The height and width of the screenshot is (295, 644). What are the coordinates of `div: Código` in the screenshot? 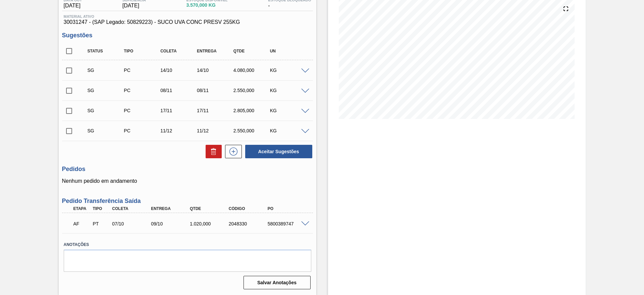 It's located at (249, 209).